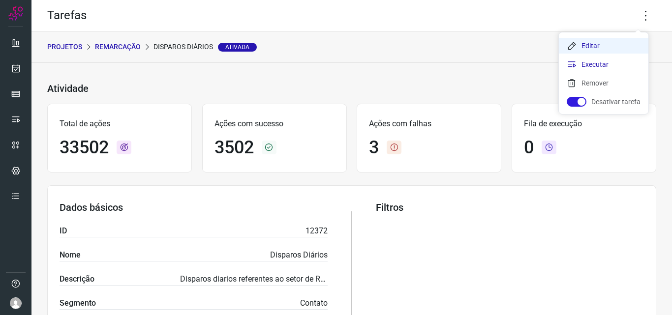  I want to click on p: Ações com falhas, so click(429, 124).